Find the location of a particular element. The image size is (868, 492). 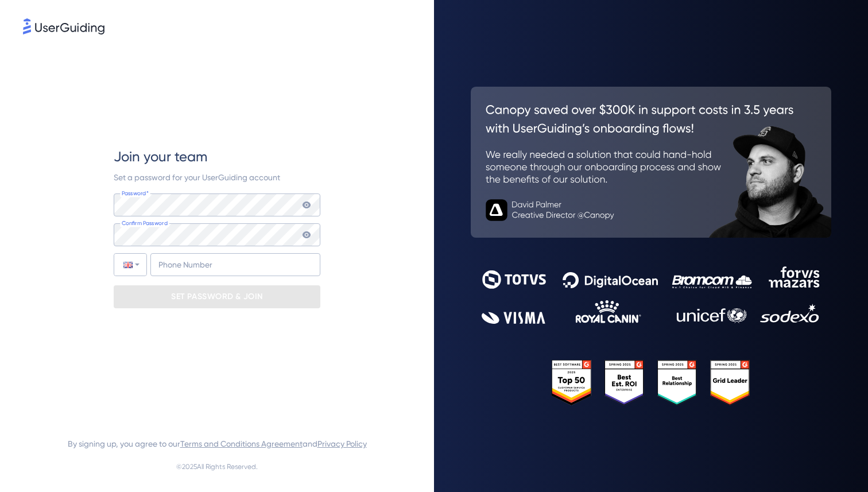

img: 9302ce2ac39453076f5bc0f2f2ca889b.svg is located at coordinates (651, 295).